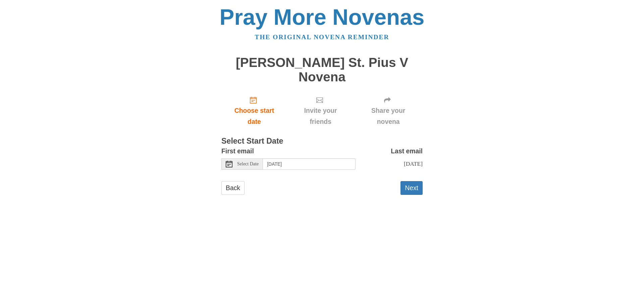 This screenshot has width=644, height=305. What do you see at coordinates (254, 111) in the screenshot?
I see `a: Choose start date` at bounding box center [254, 111].